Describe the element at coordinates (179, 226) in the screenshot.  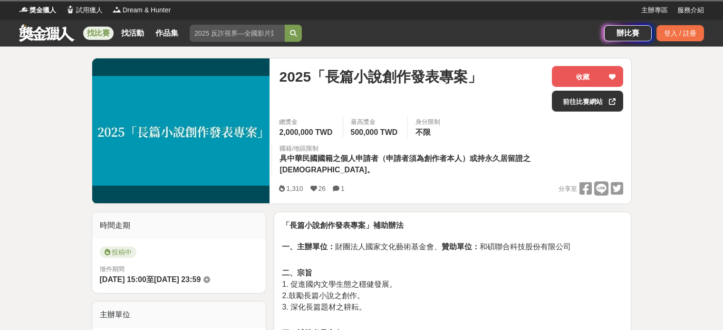
I see `div: 時間走期` at that location.